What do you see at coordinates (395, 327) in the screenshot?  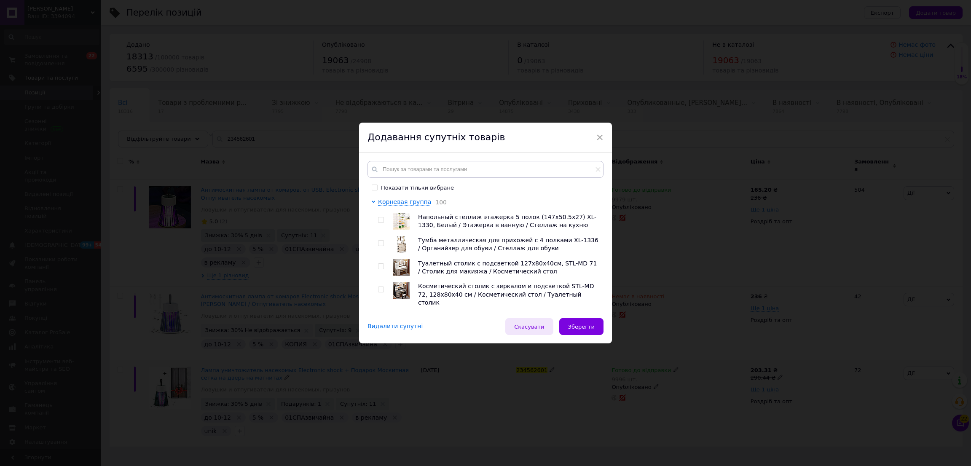 I see `div: Видалити супутні` at bounding box center [395, 327].